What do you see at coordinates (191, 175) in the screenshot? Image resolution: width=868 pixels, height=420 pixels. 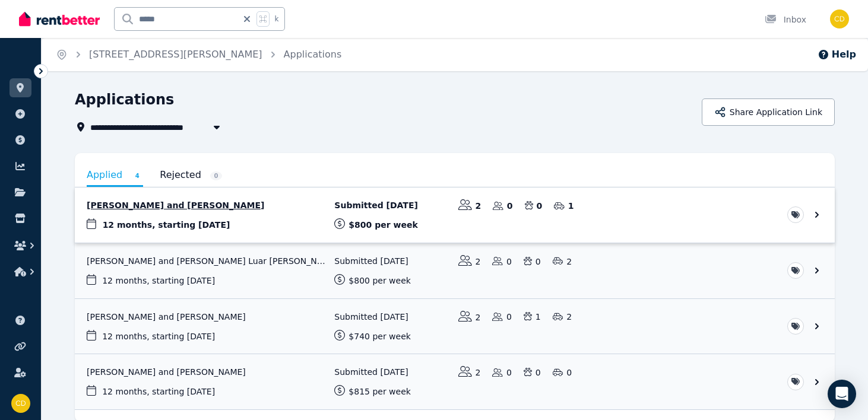 I see `a: Rejected` at bounding box center [191, 175].